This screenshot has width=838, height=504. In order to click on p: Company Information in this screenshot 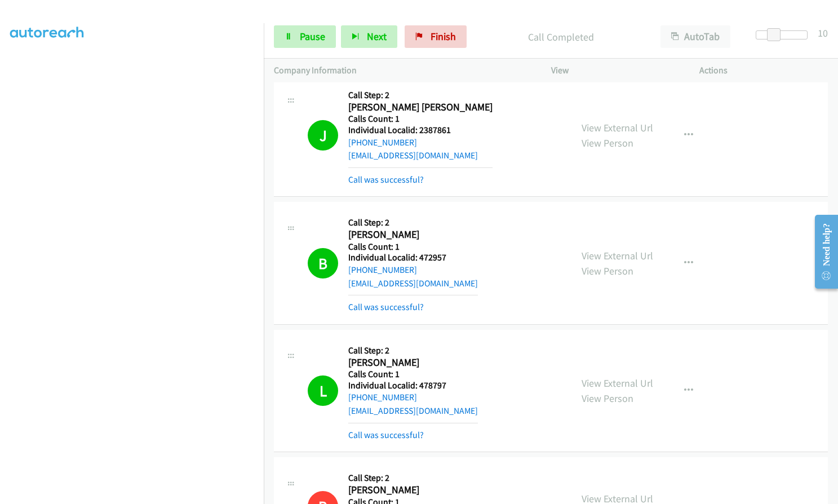, I will do `click(402, 70)`.